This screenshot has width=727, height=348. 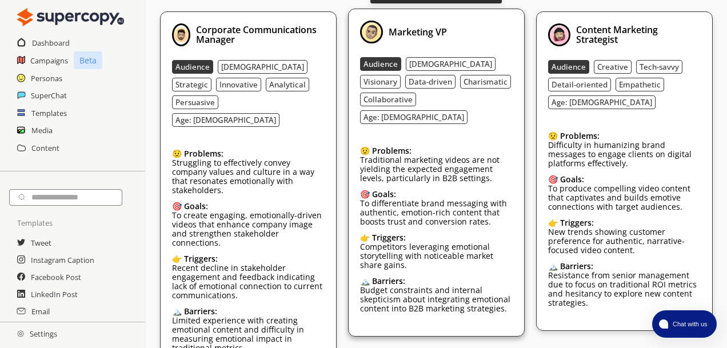 What do you see at coordinates (380, 82) in the screenshot?
I see `b: Visionary` at bounding box center [380, 82].